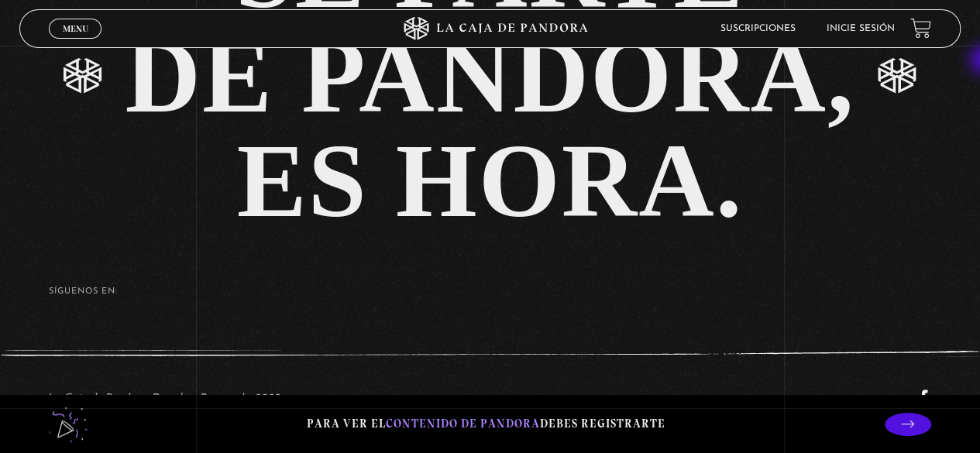 This screenshot has height=453, width=980. I want to click on span: contenido de Pandora, so click(463, 424).